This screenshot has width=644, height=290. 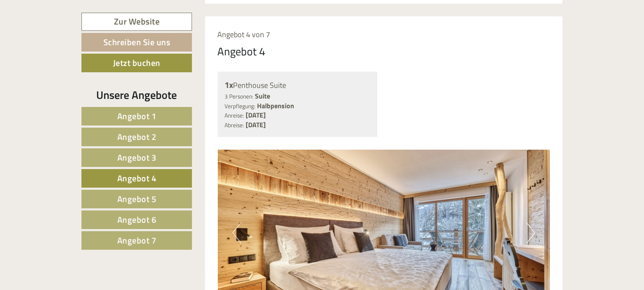 I want to click on button: Next, so click(x=530, y=233).